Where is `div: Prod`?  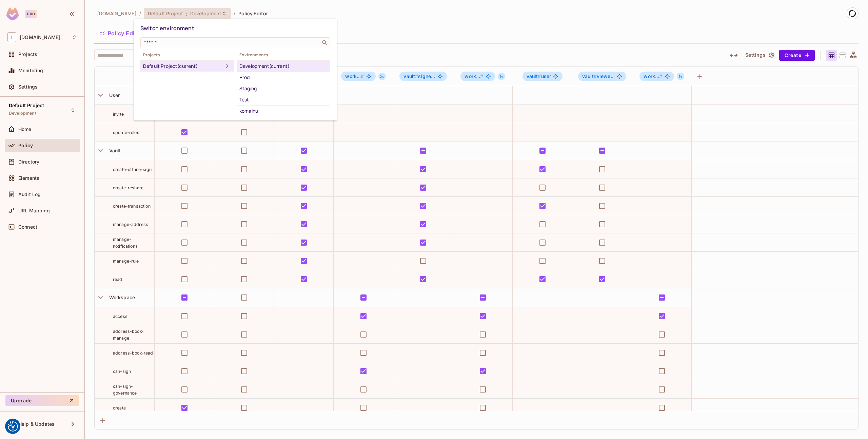 div: Prod is located at coordinates (284, 77).